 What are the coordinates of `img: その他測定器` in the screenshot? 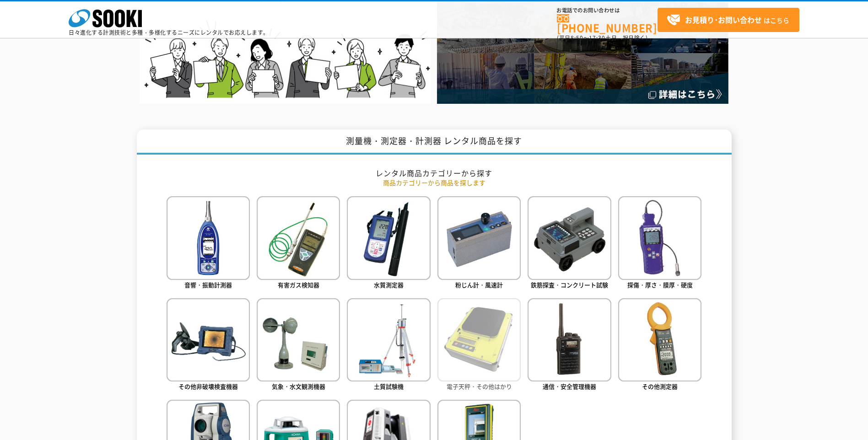 It's located at (660, 340).